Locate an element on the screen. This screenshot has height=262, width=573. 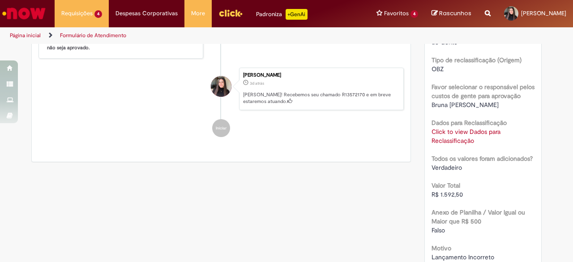
span: Lançamento Incorreto is located at coordinates (463, 257).